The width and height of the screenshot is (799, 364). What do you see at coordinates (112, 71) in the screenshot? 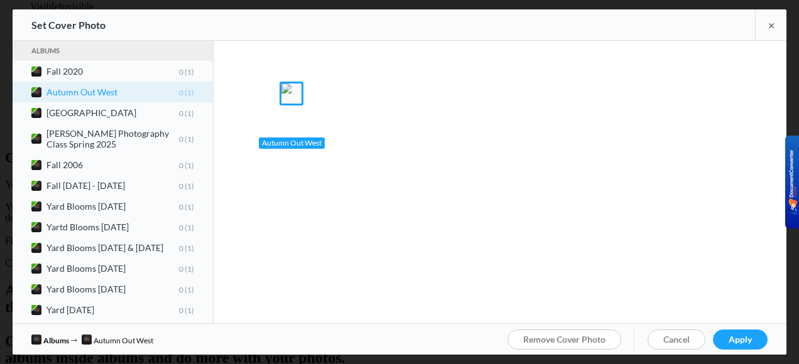
I see `a: Fall 202001` at bounding box center [112, 71].